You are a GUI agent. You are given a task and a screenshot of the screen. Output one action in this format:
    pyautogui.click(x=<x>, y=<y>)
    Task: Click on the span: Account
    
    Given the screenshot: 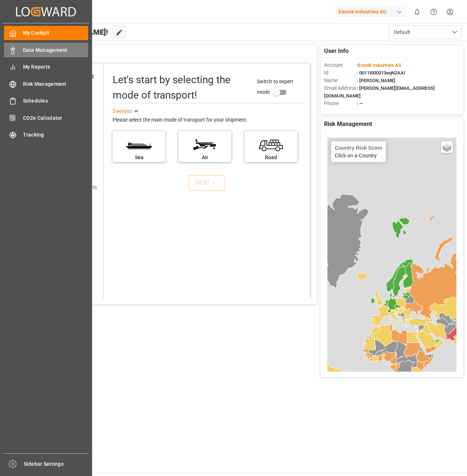 What is the action you would take?
    pyautogui.click(x=341, y=65)
    